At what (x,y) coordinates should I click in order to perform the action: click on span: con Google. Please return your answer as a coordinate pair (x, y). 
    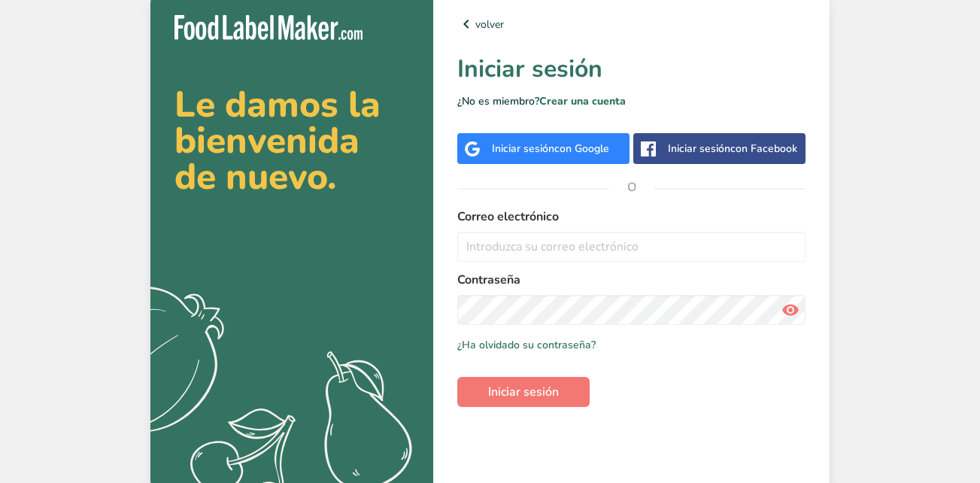
    Looking at the image, I should click on (581, 148).